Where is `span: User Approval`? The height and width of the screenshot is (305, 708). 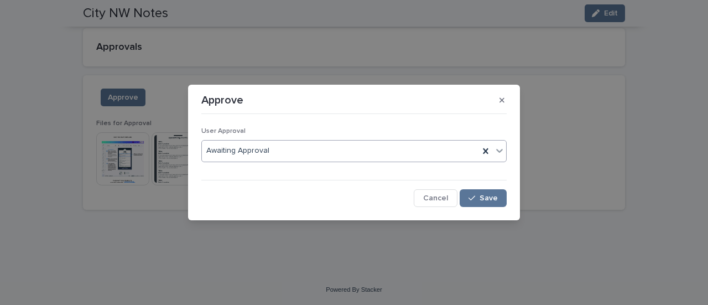
span: User Approval is located at coordinates (224, 131).